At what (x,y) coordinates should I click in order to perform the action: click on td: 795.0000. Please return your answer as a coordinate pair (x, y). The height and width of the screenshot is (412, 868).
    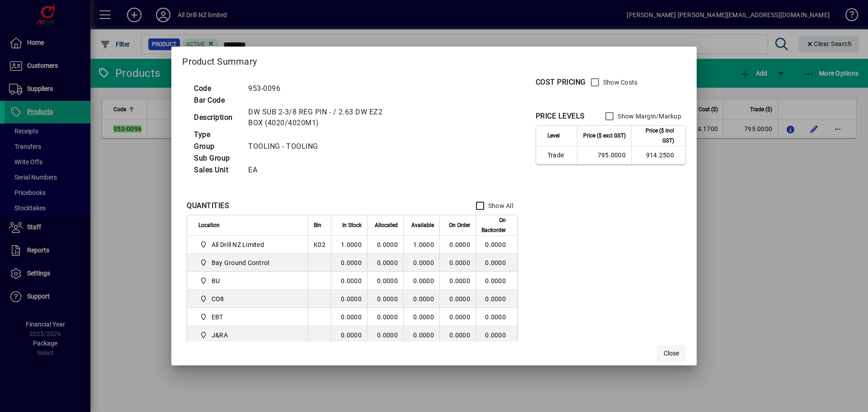
    Looking at the image, I should click on (604, 155).